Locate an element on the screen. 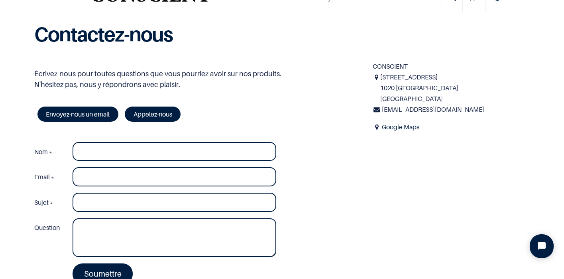 This screenshot has width=564, height=279. span: CONSCIENT is located at coordinates (390, 66).